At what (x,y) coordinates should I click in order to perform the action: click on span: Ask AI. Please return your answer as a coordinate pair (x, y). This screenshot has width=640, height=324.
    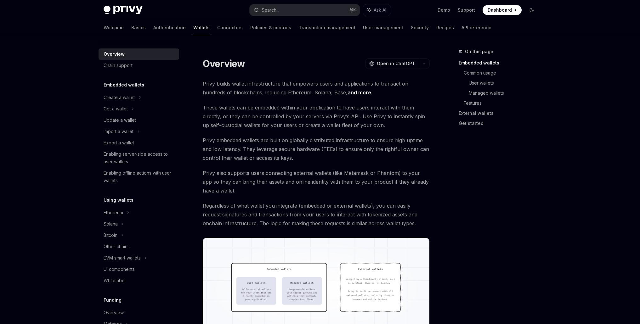
    Looking at the image, I should click on (380, 10).